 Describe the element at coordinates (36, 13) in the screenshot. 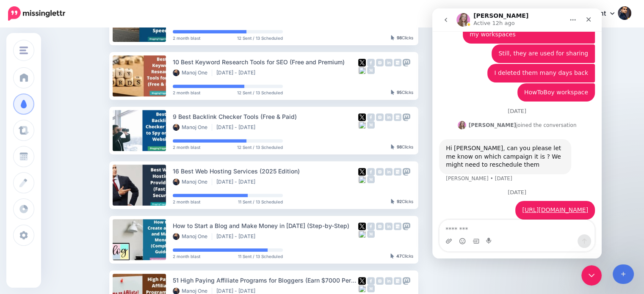

I see `img: Missinglettr` at that location.